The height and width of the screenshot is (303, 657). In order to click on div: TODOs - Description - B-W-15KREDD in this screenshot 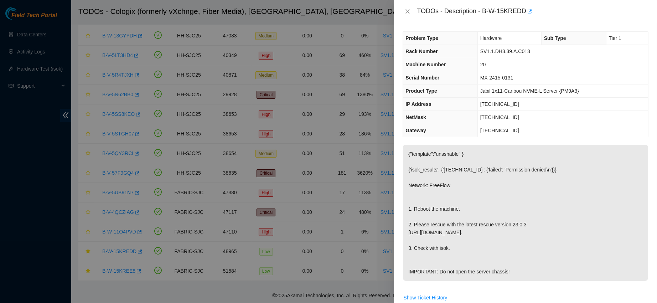, I will do `click(533, 11)`.